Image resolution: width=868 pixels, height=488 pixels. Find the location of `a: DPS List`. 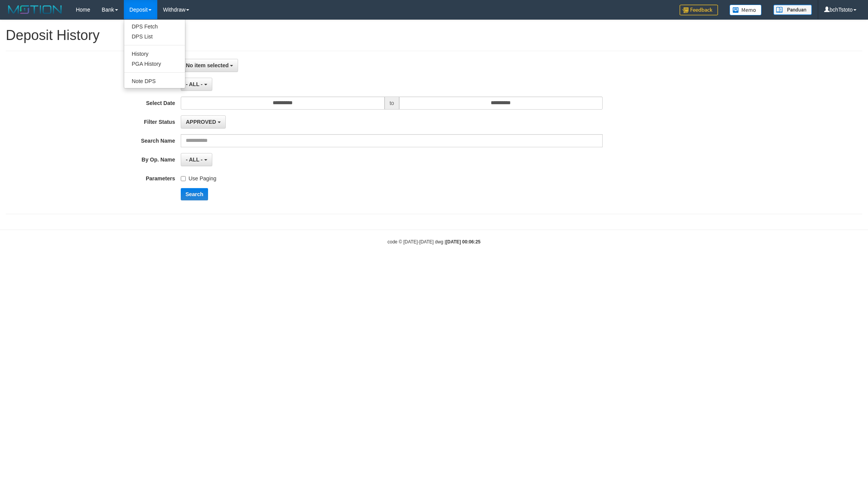

a: DPS List is located at coordinates (155, 37).